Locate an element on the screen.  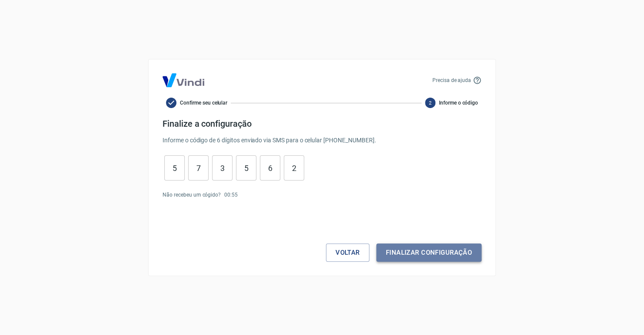
p: Precisa de ajuda is located at coordinates (452, 80).